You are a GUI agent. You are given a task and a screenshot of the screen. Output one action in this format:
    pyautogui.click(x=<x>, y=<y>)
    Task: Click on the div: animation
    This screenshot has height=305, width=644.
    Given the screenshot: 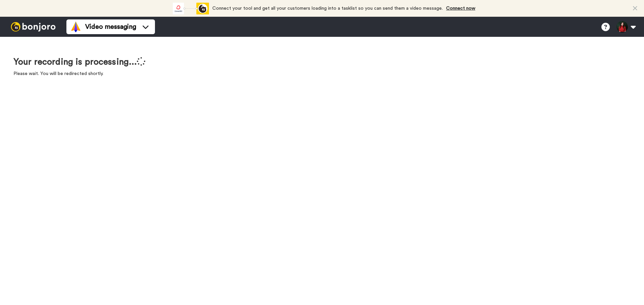 What is the action you would take?
    pyautogui.click(x=190, y=9)
    